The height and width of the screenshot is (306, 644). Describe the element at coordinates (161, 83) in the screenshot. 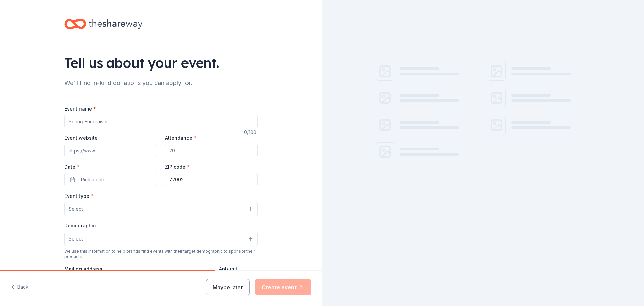

I see `div: We'll find in-kind donations you can apply for.` at that location.